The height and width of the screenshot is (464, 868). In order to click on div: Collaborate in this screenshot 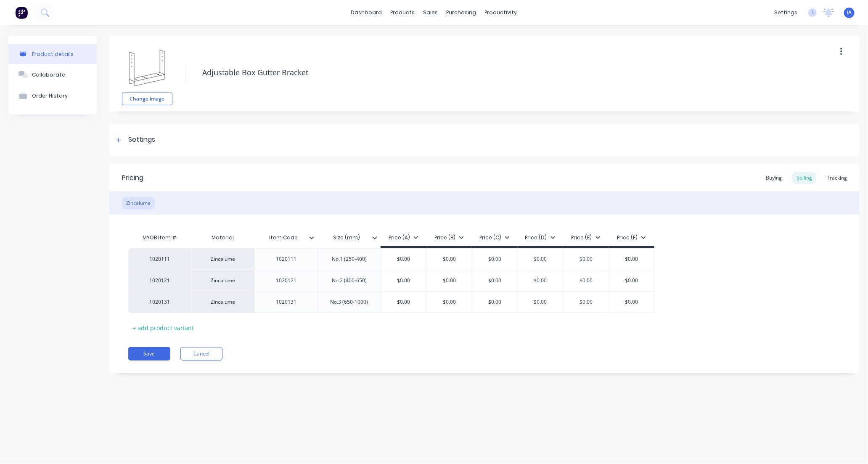, I will do `click(49, 75)`.